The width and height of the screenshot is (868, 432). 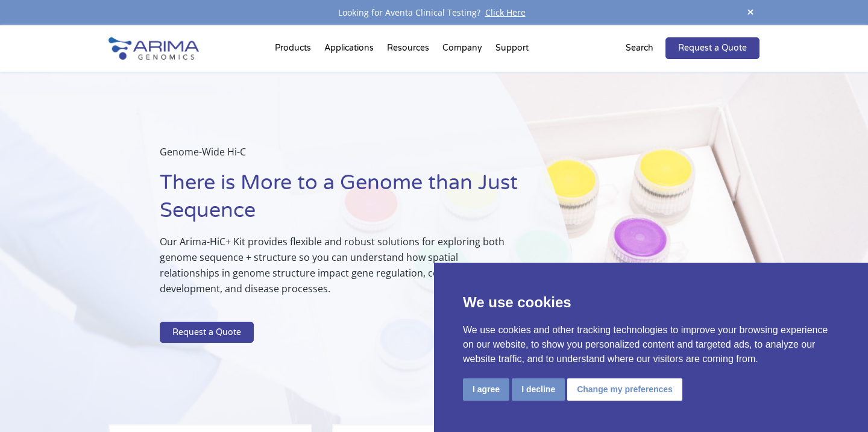 What do you see at coordinates (639, 48) in the screenshot?
I see `p: Search` at bounding box center [639, 48].